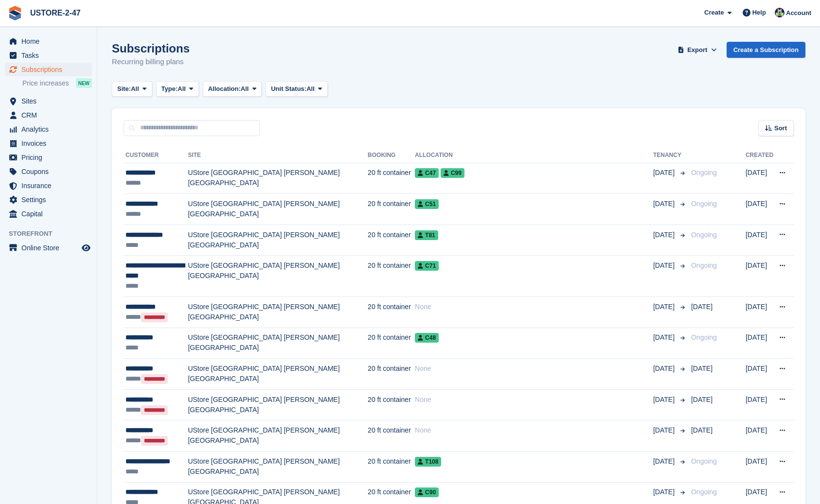  What do you see at coordinates (427, 204) in the screenshot?
I see `span: C51` at bounding box center [427, 204].